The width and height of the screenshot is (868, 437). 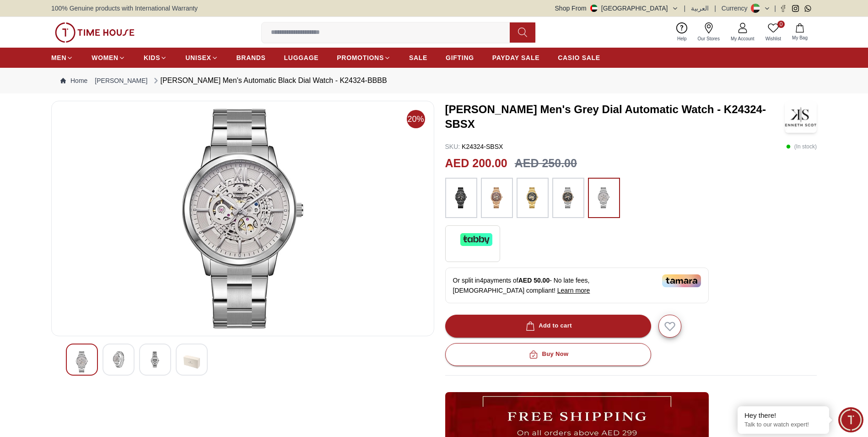 I want to click on span: Wishlist, so click(x=773, y=39).